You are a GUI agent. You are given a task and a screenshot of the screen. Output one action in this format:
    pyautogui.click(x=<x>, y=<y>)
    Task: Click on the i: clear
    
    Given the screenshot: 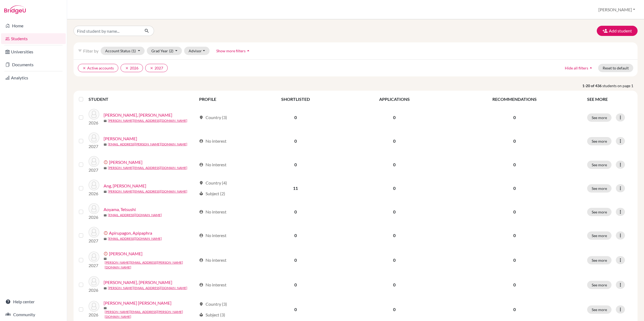 What is the action you would take?
    pyautogui.click(x=151, y=68)
    